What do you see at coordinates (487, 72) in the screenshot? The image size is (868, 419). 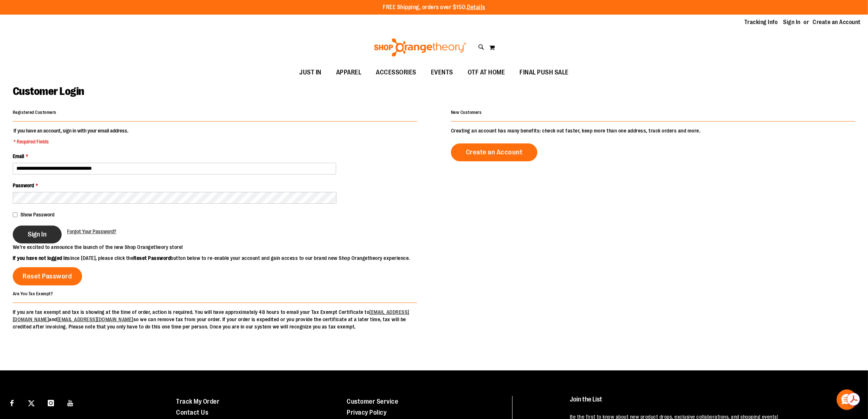 I see `a: OTF AT HOME` at bounding box center [487, 72].